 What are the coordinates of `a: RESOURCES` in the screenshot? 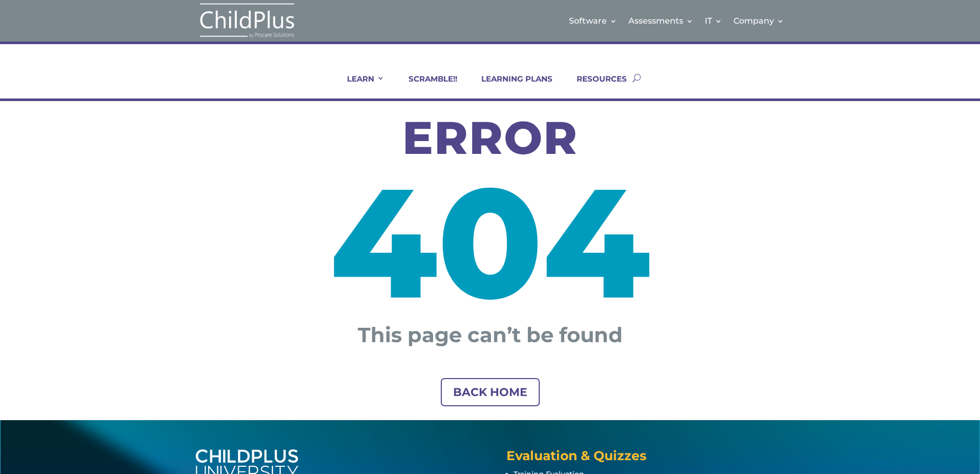 It's located at (595, 86).